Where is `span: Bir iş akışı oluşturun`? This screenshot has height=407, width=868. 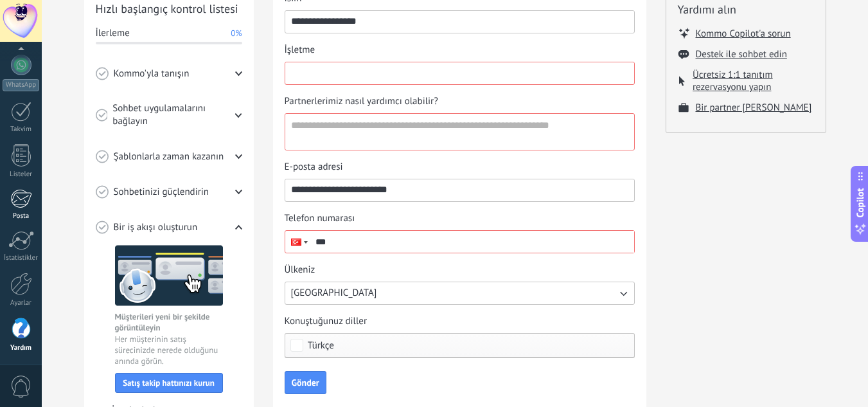 span: Bir iş akışı oluşturun is located at coordinates (156, 227).